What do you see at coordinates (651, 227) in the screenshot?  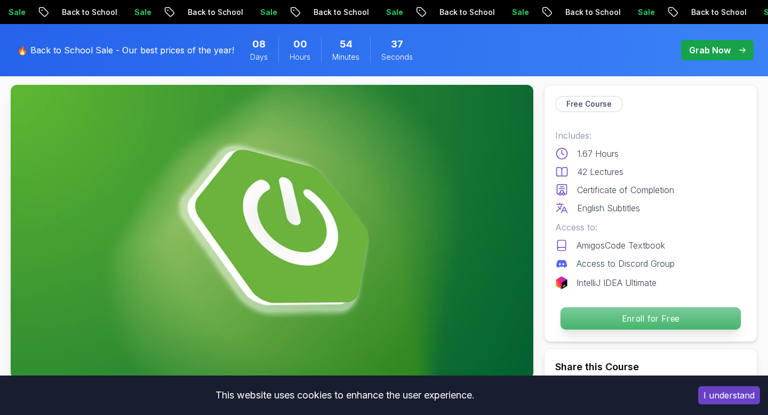 I see `p: Access to:` at bounding box center [651, 227].